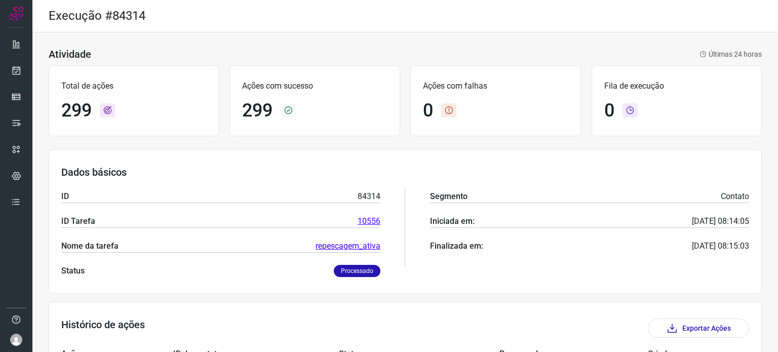  What do you see at coordinates (315, 86) in the screenshot?
I see `p: Ações com sucesso` at bounding box center [315, 86].